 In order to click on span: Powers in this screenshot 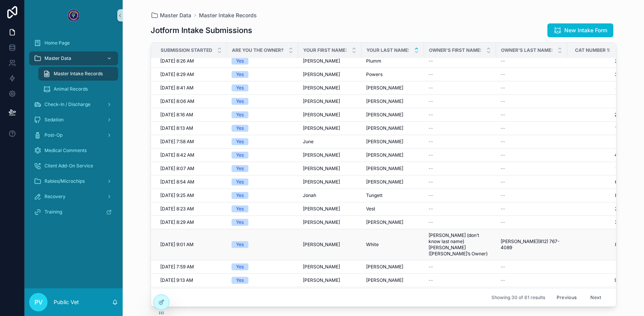, I will do `click(374, 74)`.